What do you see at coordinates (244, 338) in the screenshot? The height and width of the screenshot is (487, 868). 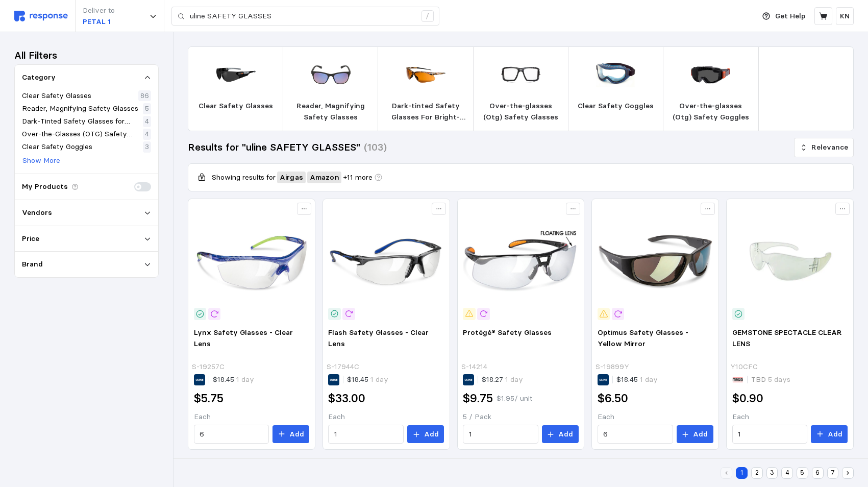 I see `span: Lynx Safety Glasses - Clear Lens` at bounding box center [244, 338].